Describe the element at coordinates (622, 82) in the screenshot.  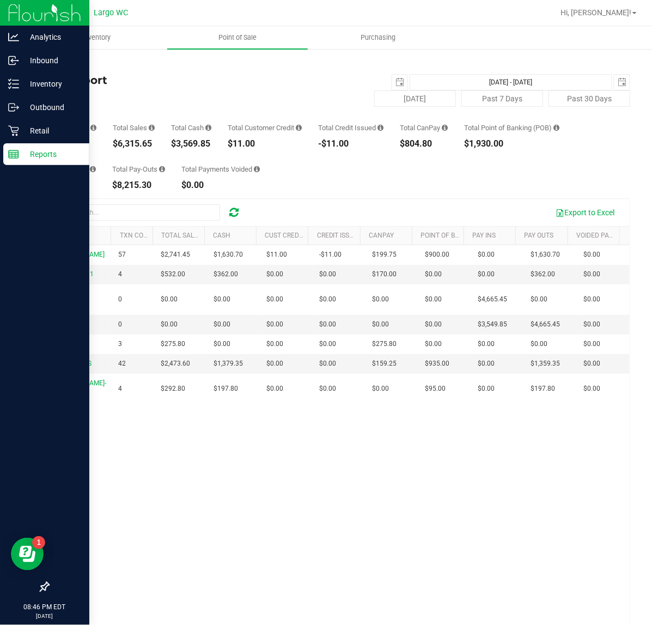
I see `span: select` at that location.